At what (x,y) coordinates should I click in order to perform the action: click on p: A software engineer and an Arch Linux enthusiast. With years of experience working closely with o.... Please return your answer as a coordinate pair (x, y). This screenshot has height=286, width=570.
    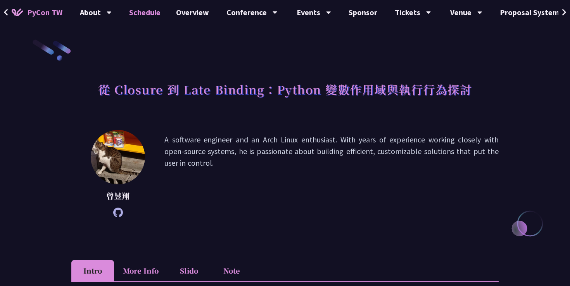
    Looking at the image, I should click on (332, 173).